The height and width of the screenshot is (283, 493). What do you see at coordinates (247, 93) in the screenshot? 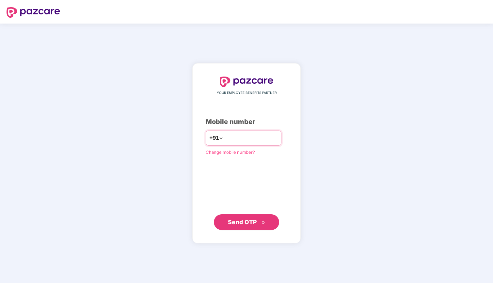
I see `span: YOUR EMPLOYEE BENEFITS PARTNER` at bounding box center [247, 93].